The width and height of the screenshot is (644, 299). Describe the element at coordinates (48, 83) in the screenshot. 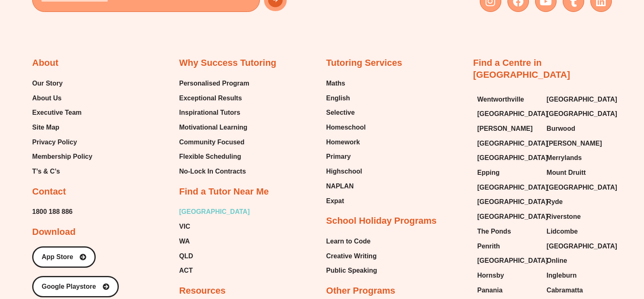

I see `span: Our Story` at that location.